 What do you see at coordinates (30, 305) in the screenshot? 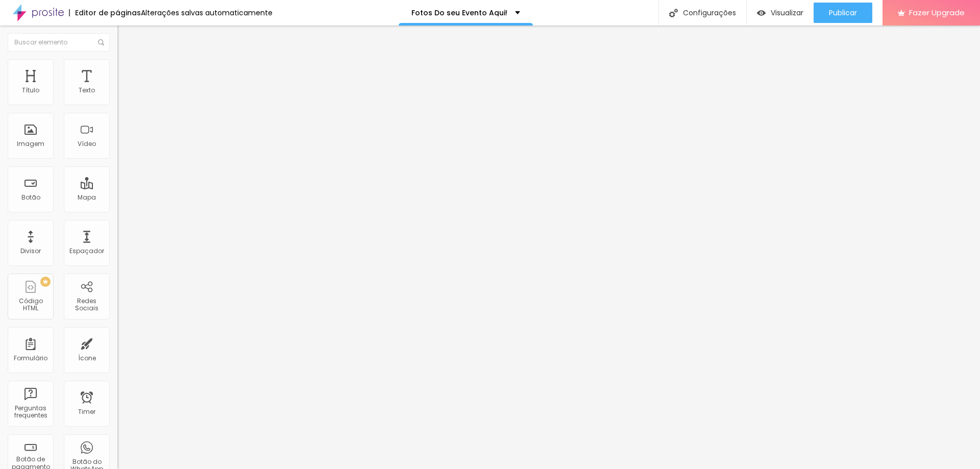
I see `div: Código HTML` at bounding box center [30, 305].